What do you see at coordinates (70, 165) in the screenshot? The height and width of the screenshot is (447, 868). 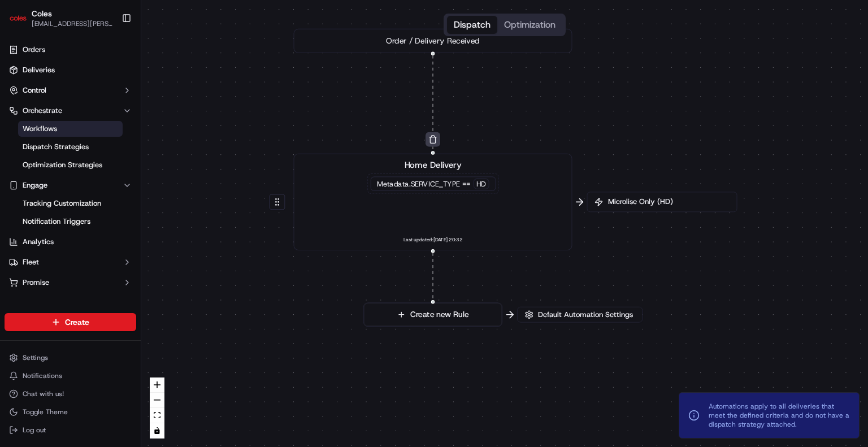 I see `a: Optimization Strategies` at bounding box center [70, 165].